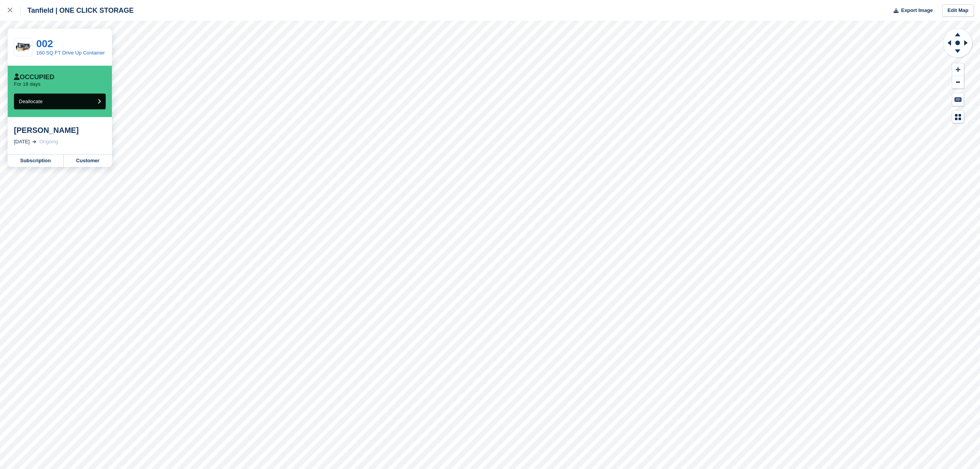 This screenshot has height=469, width=980. What do you see at coordinates (34, 77) in the screenshot?
I see `div: Occupied` at bounding box center [34, 77].